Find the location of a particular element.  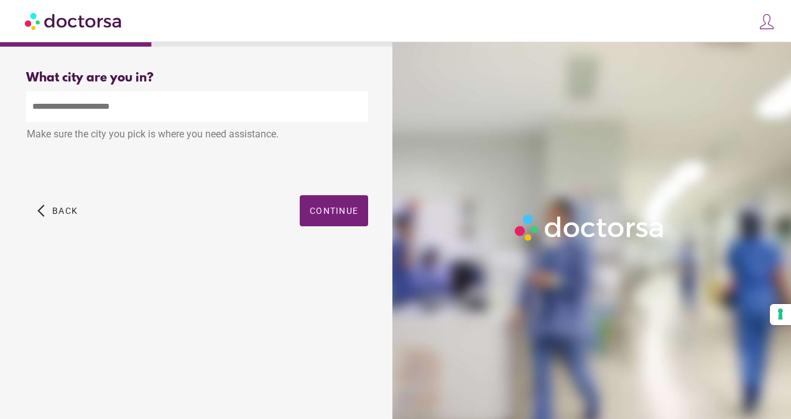

button: Continue is located at coordinates (334, 211).